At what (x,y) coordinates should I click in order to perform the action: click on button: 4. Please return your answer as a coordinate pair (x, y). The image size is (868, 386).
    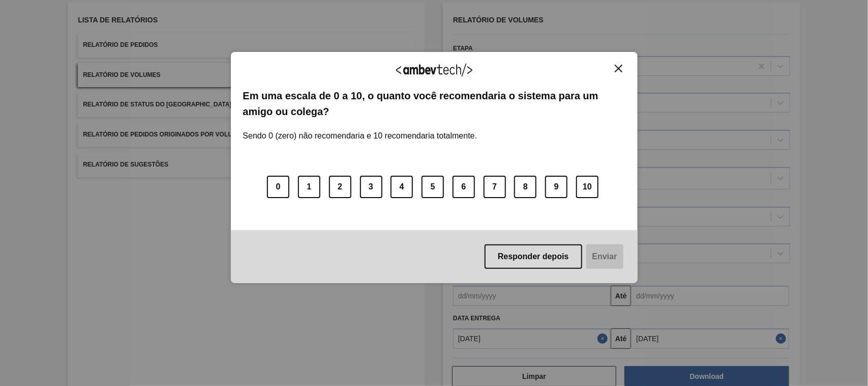
    Looking at the image, I should click on (402, 187).